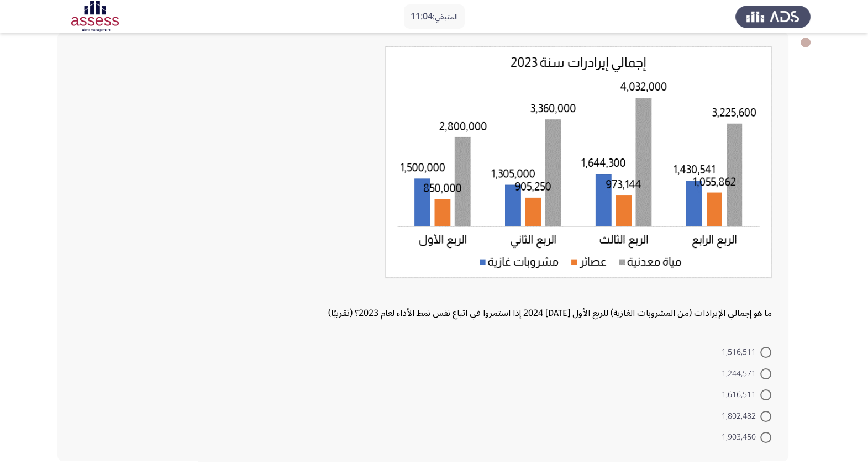 The width and height of the screenshot is (868, 465). What do you see at coordinates (740, 395) in the screenshot?
I see `span: 1,616,511` at bounding box center [740, 395].